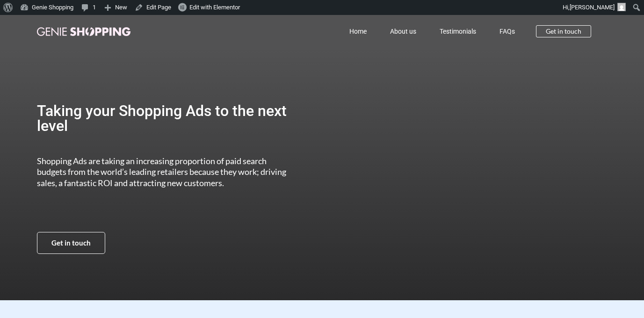 The image size is (644, 318). What do you see at coordinates (458, 31) in the screenshot?
I see `a: Testimonials` at bounding box center [458, 31].